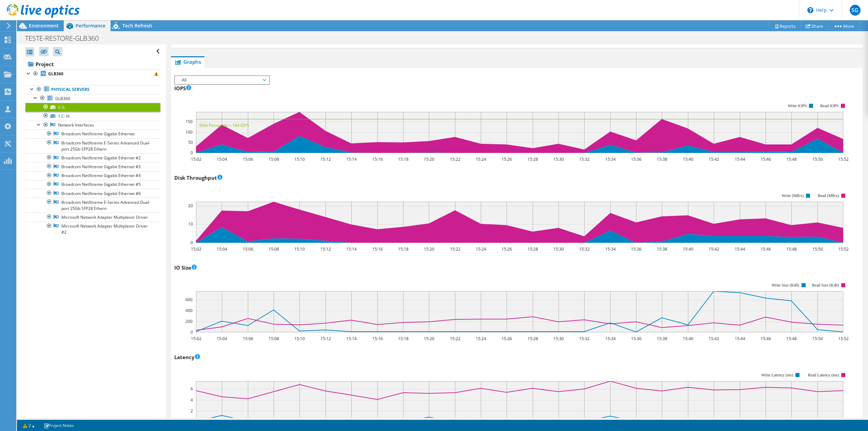 This screenshot has width=868, height=431. Describe the element at coordinates (93, 116) in the screenshot. I see `a: 1 C: H:` at that location.